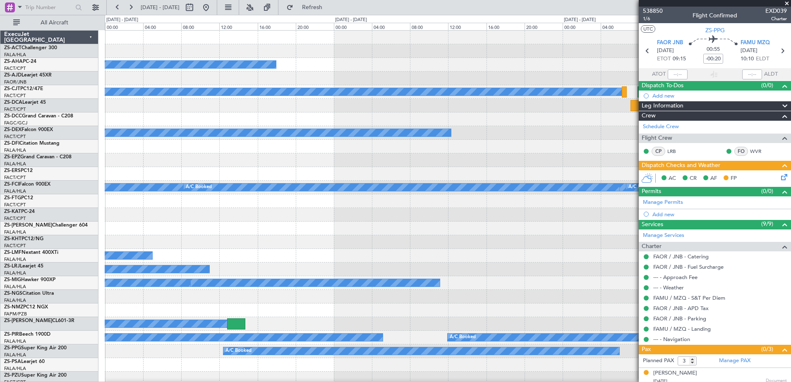 This screenshot has height=382, width=791. What do you see at coordinates (646, 349) in the screenshot?
I see `span: Pax` at bounding box center [646, 349].